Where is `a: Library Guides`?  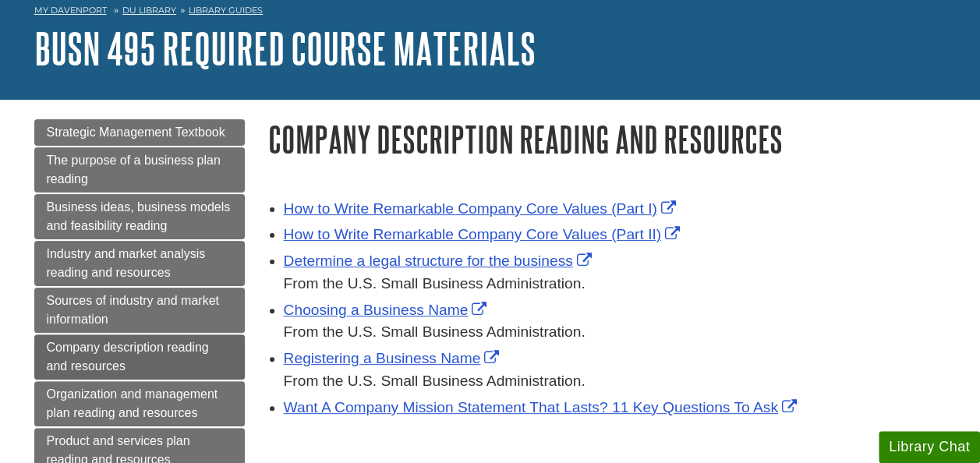 a: Library Guides is located at coordinates (225, 10).